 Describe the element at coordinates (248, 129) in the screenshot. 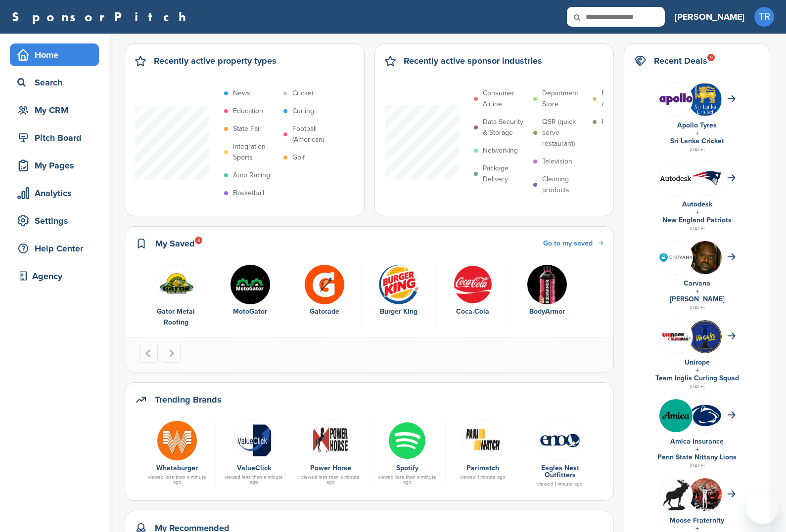

I see `p: State Fair` at that location.